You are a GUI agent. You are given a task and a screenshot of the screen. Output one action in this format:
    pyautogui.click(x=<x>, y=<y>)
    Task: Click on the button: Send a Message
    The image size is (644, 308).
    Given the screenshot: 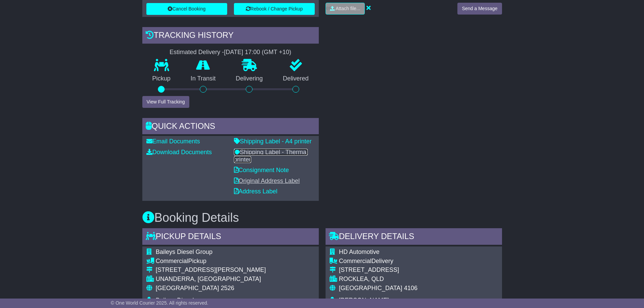 What is the action you would take?
    pyautogui.click(x=479, y=8)
    